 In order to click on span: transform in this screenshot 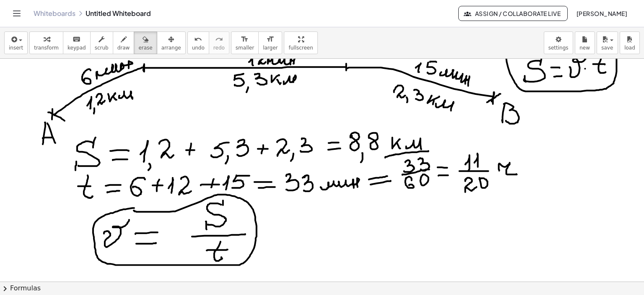, I will do `click(46, 48)`.